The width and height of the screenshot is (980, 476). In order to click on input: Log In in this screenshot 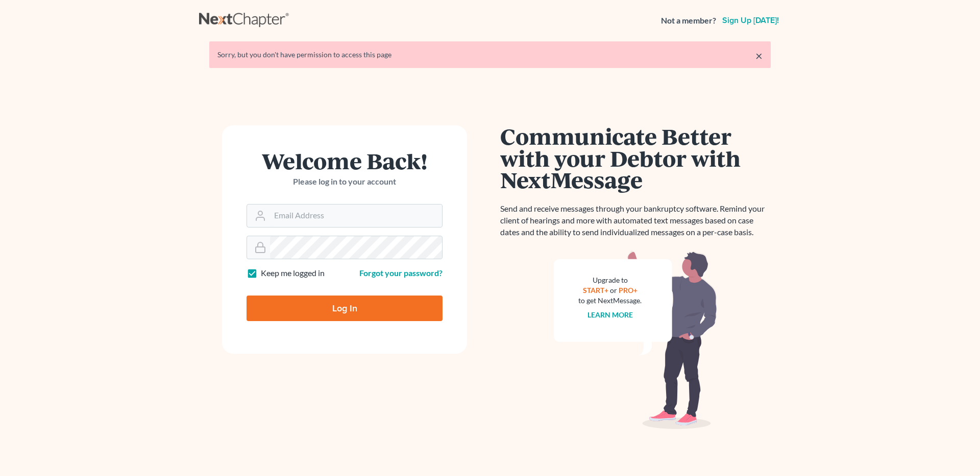, I will do `click(344, 308)`.